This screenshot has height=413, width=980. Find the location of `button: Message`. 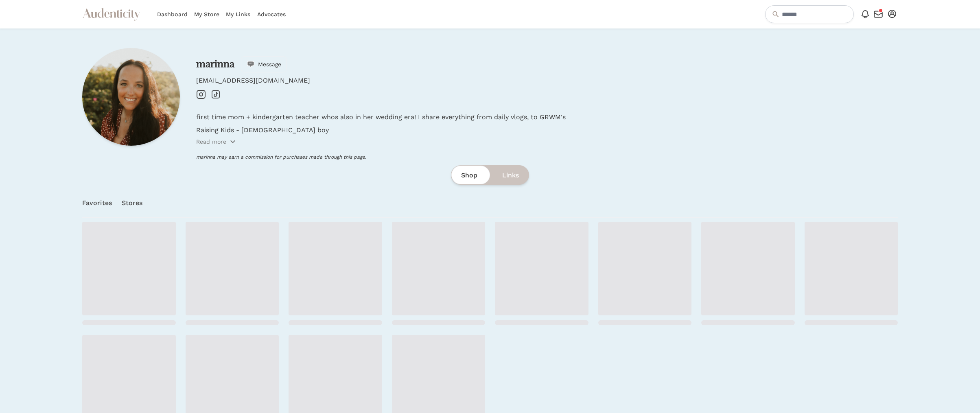

button: Message is located at coordinates (264, 64).